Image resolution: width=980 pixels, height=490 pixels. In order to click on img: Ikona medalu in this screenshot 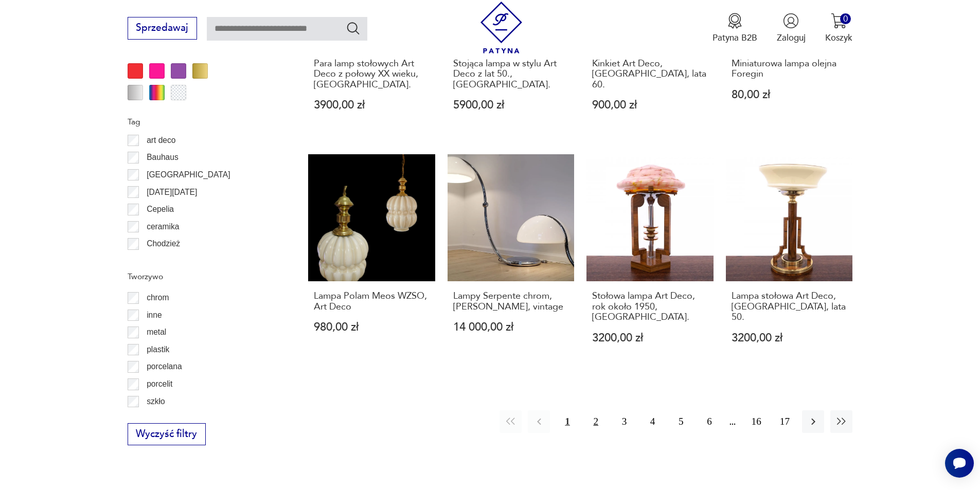, I will do `click(735, 21)`.